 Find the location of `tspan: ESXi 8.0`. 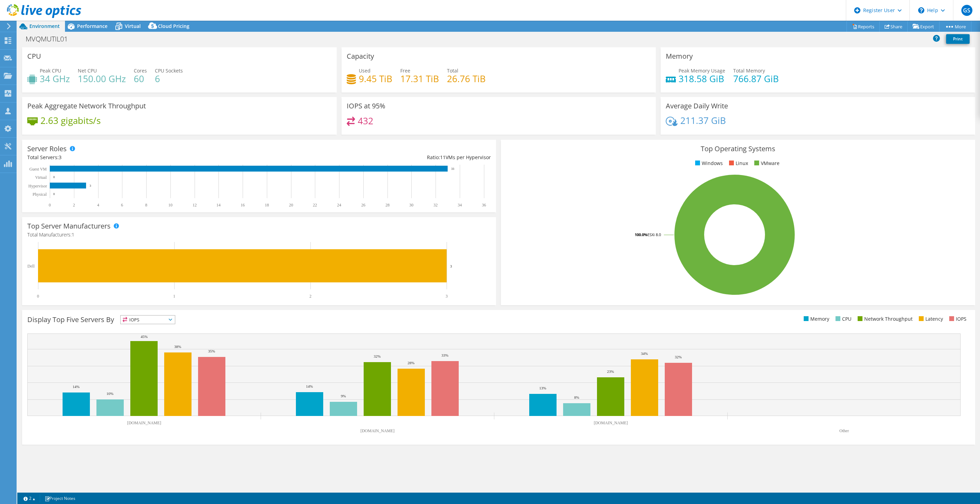

tspan: ESXi 8.0 is located at coordinates (654, 235).